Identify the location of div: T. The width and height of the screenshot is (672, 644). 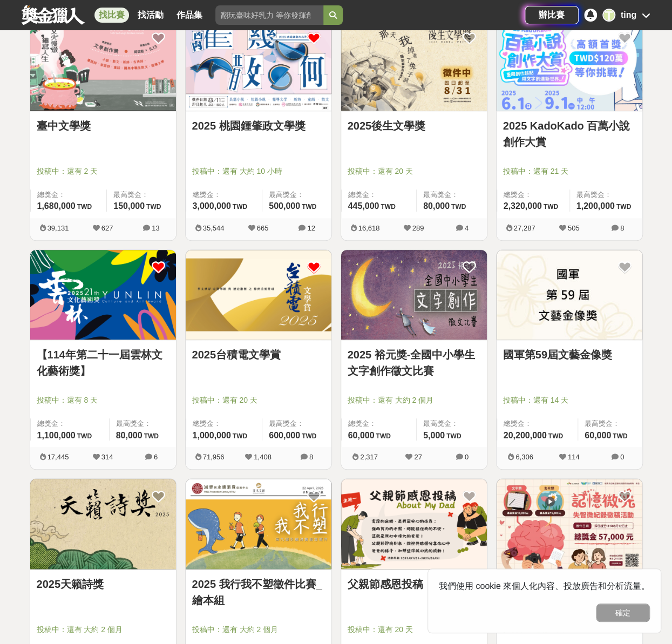
(608, 15).